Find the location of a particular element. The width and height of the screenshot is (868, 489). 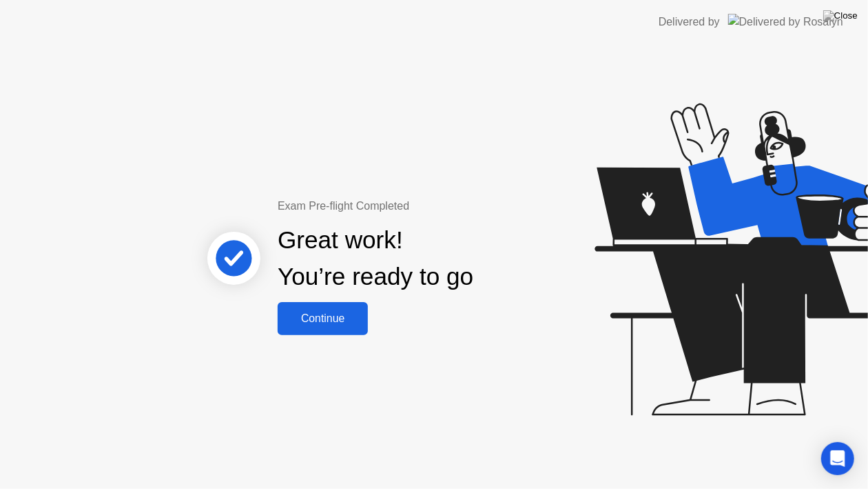

div: Delivered by is located at coordinates (689, 22).